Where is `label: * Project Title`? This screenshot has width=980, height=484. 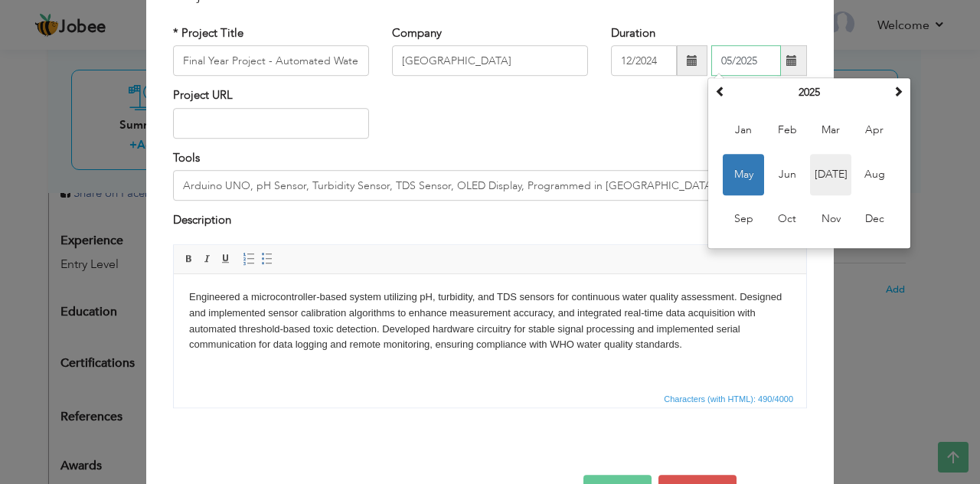 label: * Project Title is located at coordinates (208, 33).